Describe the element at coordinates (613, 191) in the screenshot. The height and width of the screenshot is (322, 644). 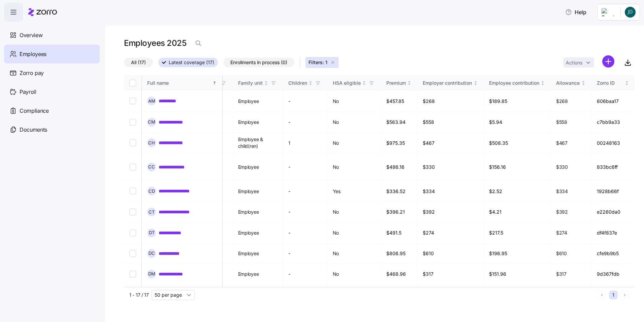
I see `td: 1928b66f` at that location.